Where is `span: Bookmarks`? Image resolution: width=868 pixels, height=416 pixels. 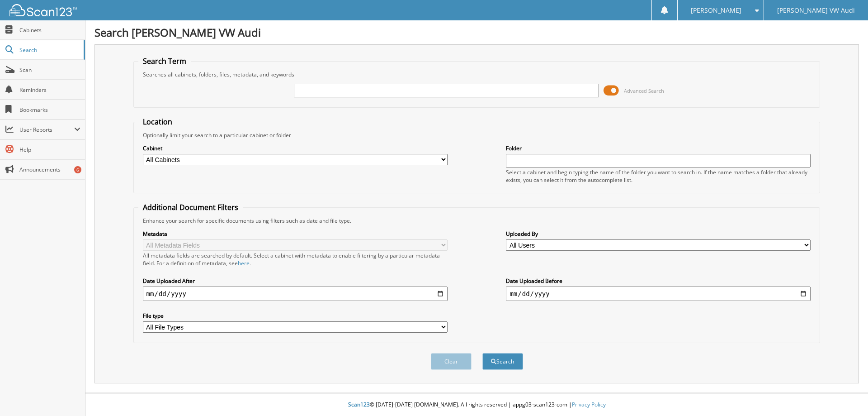
span: Bookmarks is located at coordinates (50, 109).